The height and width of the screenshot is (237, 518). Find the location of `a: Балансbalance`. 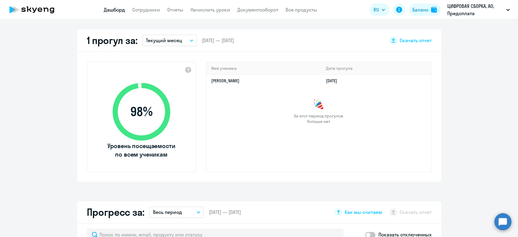

a: Балансbalance is located at coordinates (424, 10).